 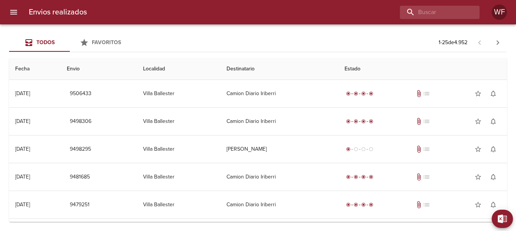 What do you see at coordinates (81, 93) in the screenshot?
I see `span: 9506433` at bounding box center [81, 93].